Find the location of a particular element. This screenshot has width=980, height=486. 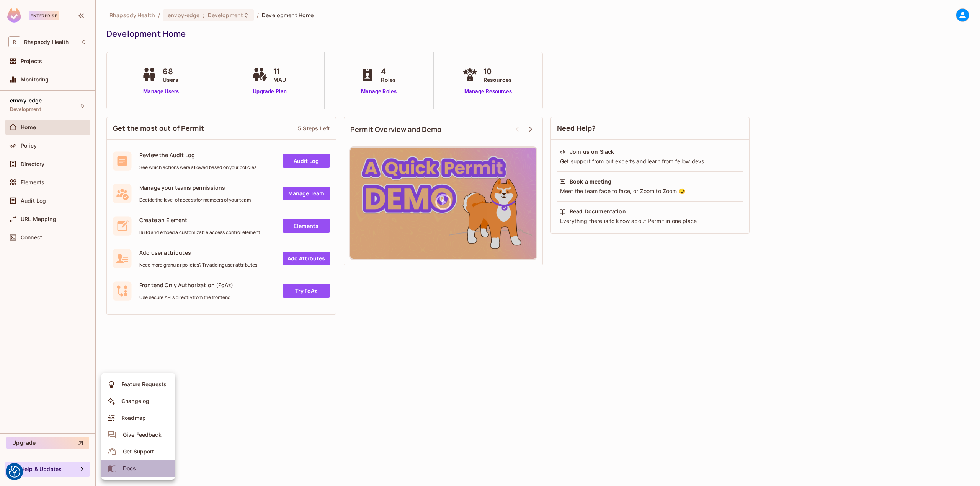

div: Get Support is located at coordinates (138, 452).